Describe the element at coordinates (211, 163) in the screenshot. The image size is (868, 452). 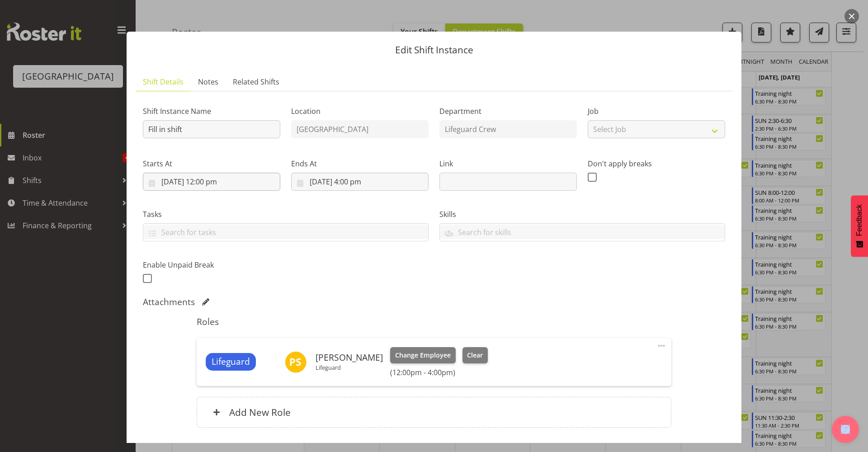
I see `label: Starts At` at that location.